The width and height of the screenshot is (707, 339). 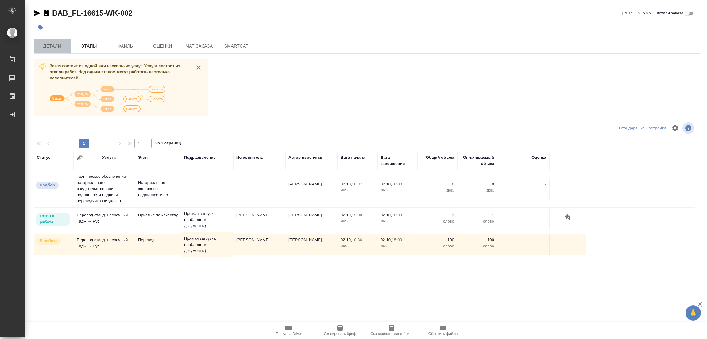 What do you see at coordinates (477, 161) in the screenshot?
I see `div: Оплачиваемый объем` at bounding box center [477, 161].